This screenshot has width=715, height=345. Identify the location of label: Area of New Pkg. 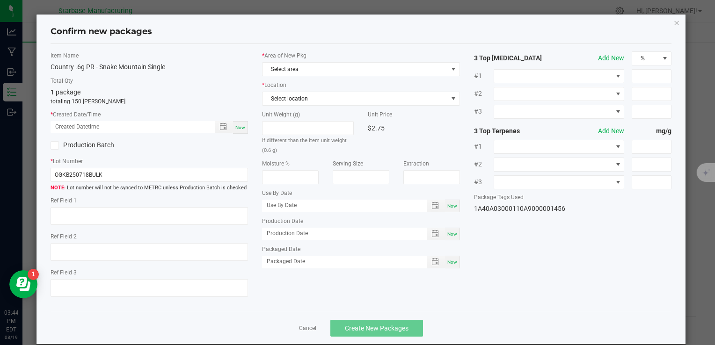
(361, 56).